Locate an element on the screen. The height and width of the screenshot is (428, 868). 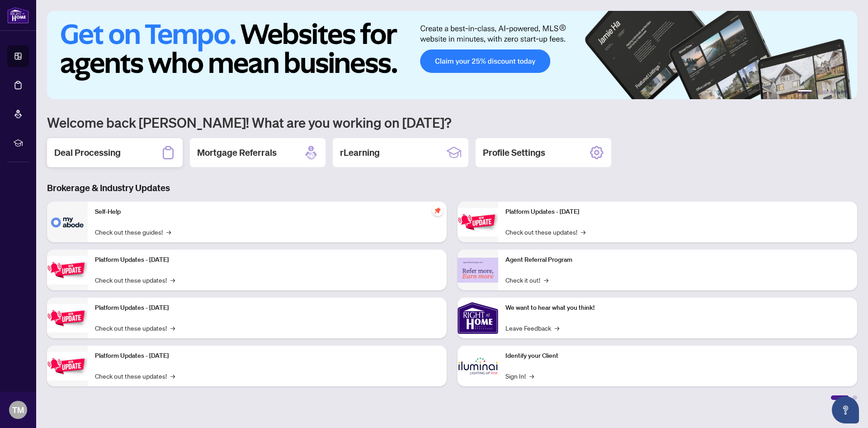
p: We want to hear what you think! is located at coordinates (678, 308).